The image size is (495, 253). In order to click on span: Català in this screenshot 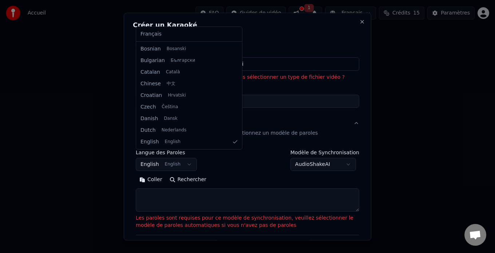, I will do `click(173, 72)`.